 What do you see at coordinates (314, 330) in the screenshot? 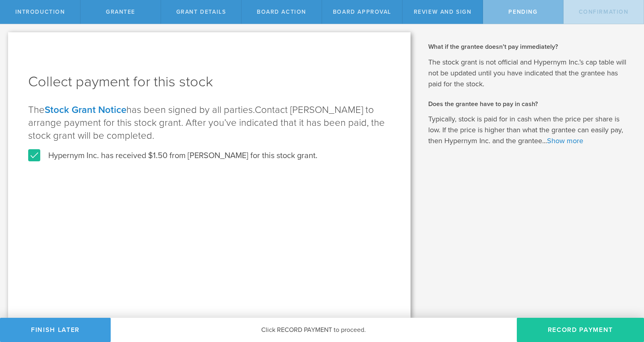
I see `span: Click RECORD PAYMENT to proceed.` at bounding box center [314, 330].